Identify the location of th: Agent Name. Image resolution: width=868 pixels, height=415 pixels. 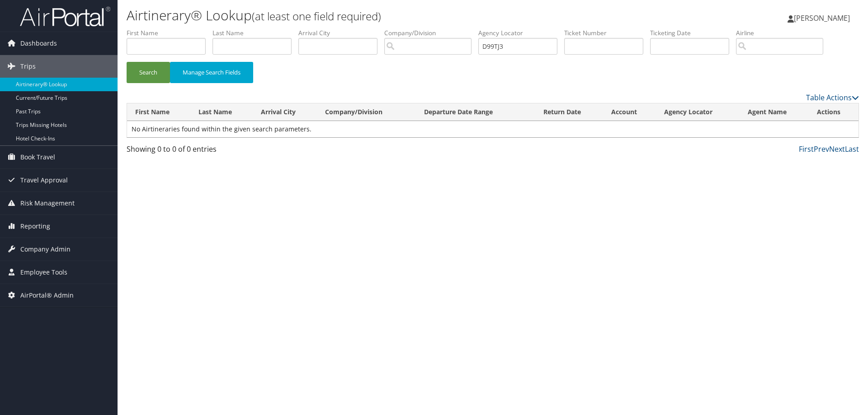
(774, 112).